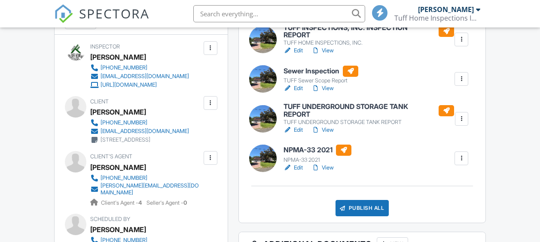  I want to click on a: SPECTORA, so click(102, 21).